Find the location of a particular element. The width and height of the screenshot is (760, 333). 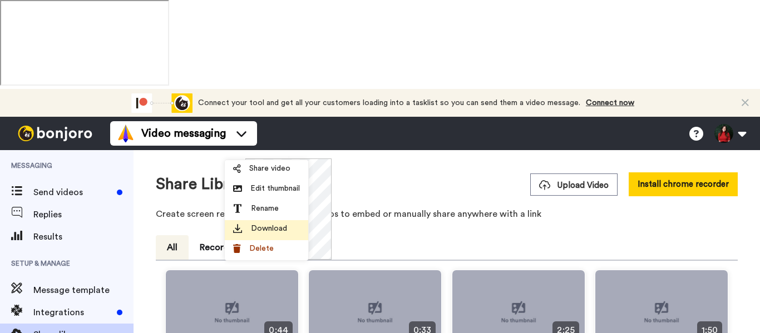

span: Video messaging is located at coordinates (184, 134).